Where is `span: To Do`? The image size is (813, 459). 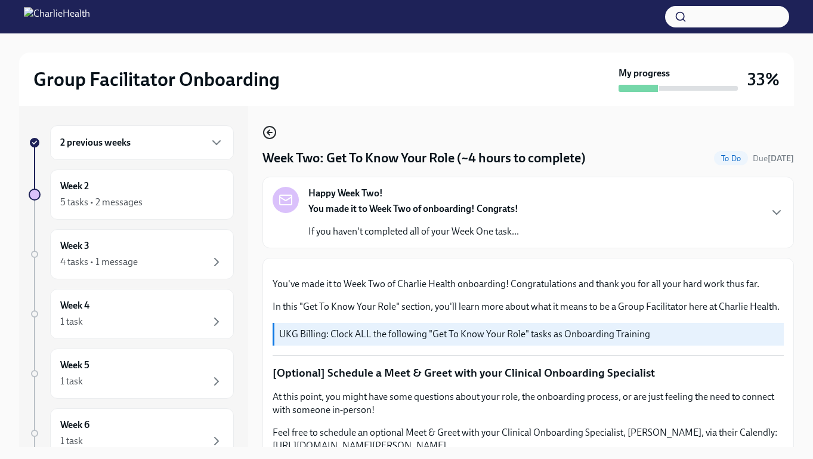 span: To Do is located at coordinates (731, 158).